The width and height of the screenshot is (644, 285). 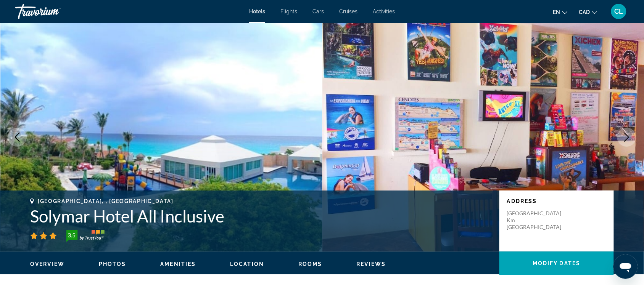 What do you see at coordinates (247, 264) in the screenshot?
I see `button: Location` at bounding box center [247, 264].